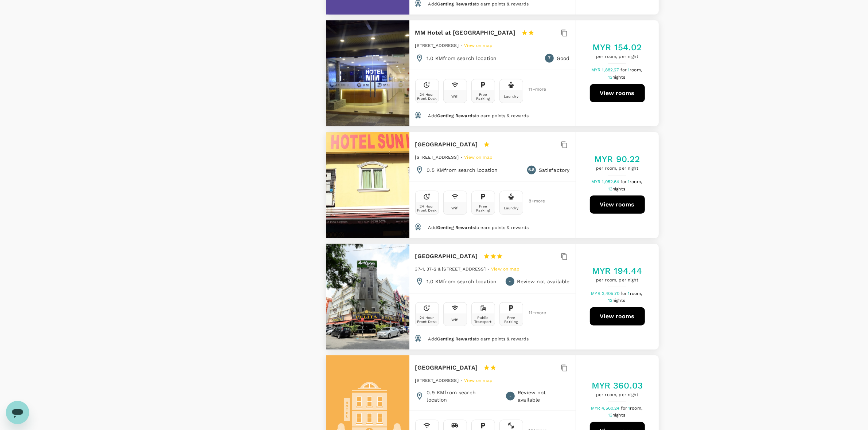  Describe the element at coordinates (462, 170) in the screenshot. I see `p: 0.5 KM from search location` at that location.